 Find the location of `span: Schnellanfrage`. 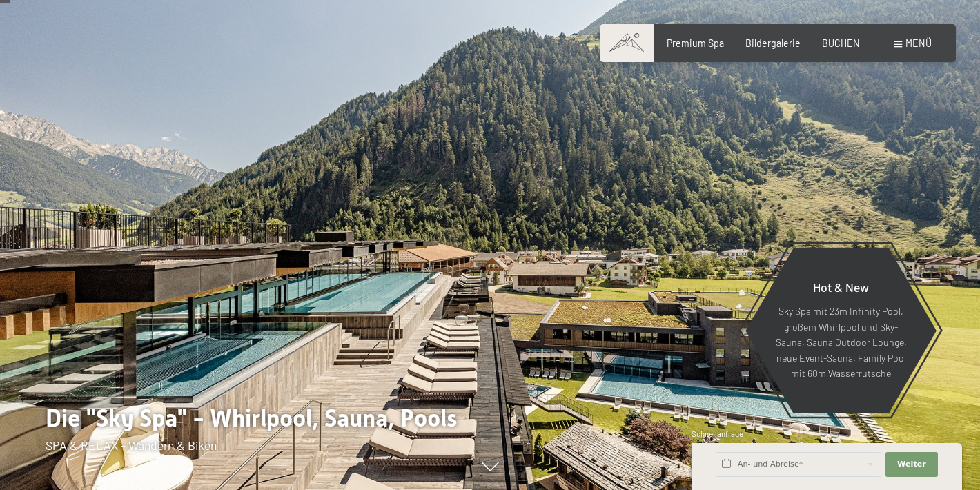

span: Schnellanfrage is located at coordinates (718, 433).